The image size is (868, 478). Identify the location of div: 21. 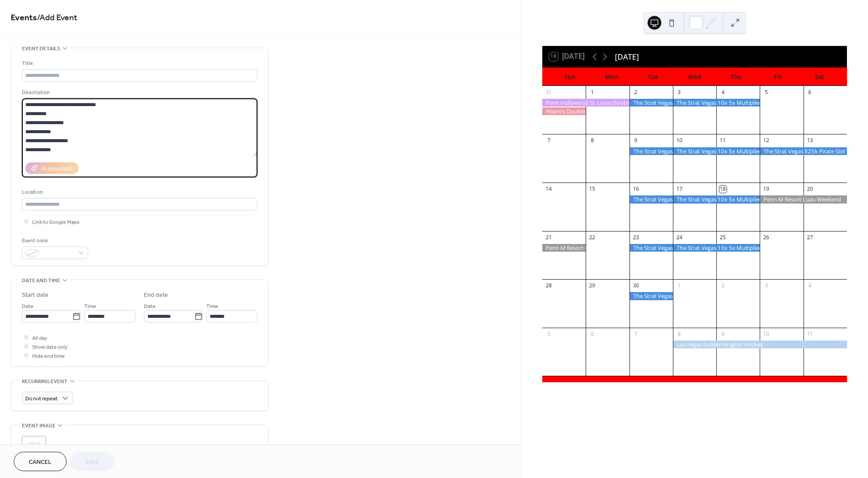
(549, 237).